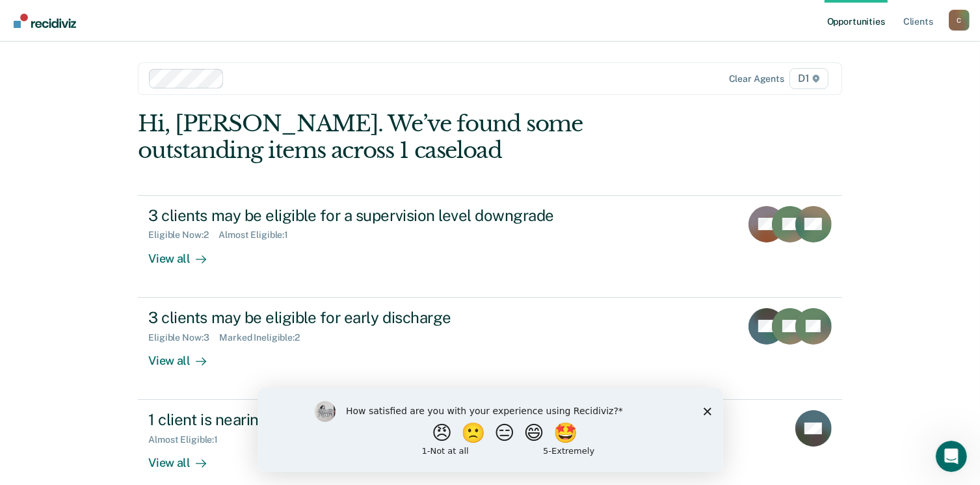 The width and height of the screenshot is (980, 485). Describe the element at coordinates (377, 317) in the screenshot. I see `div: 3 clients may be eligible for early discharge` at that location.